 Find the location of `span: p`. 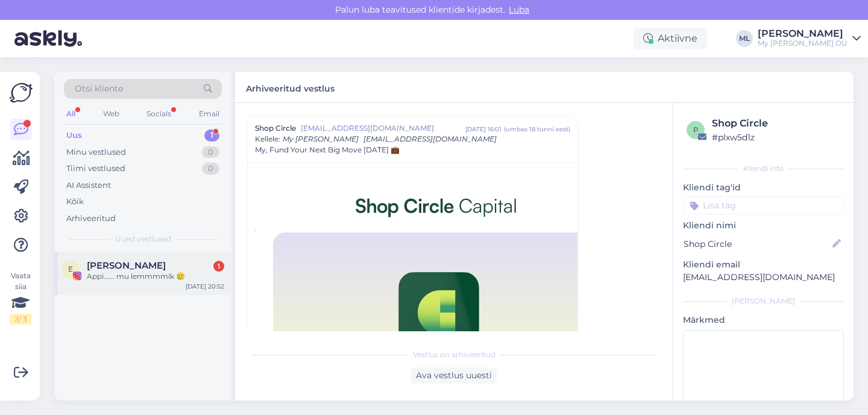

span: p is located at coordinates (695, 129).